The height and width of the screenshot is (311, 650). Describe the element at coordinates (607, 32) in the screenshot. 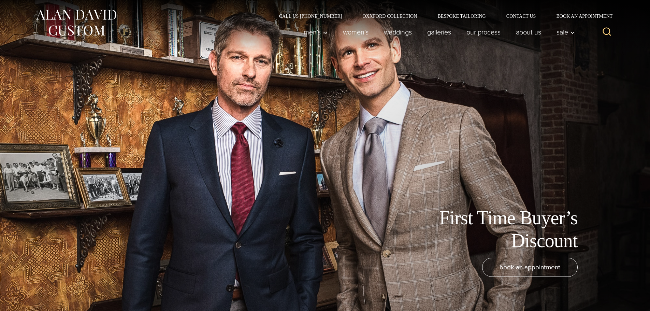

I see `button: View Search Form` at that location.